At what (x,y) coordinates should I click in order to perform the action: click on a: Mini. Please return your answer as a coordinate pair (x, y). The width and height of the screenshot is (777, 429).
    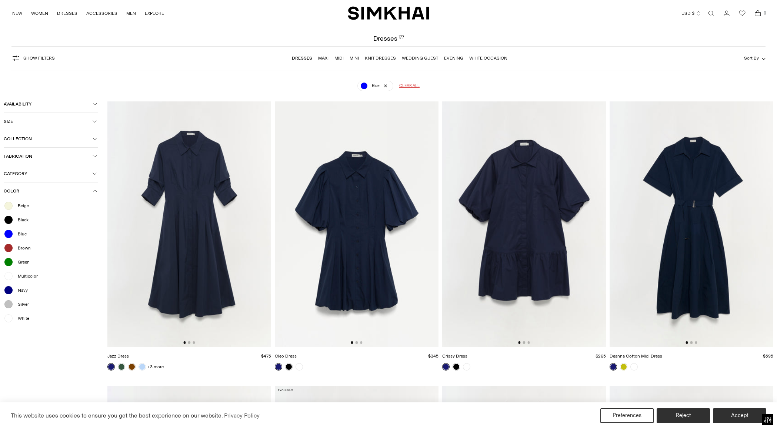
    Looking at the image, I should click on (354, 58).